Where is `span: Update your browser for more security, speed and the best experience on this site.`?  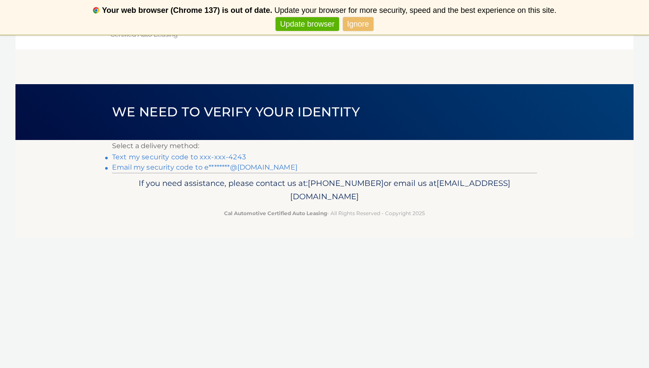
span: Update your browser for more security, speed and the best experience on this site. is located at coordinates (415, 10).